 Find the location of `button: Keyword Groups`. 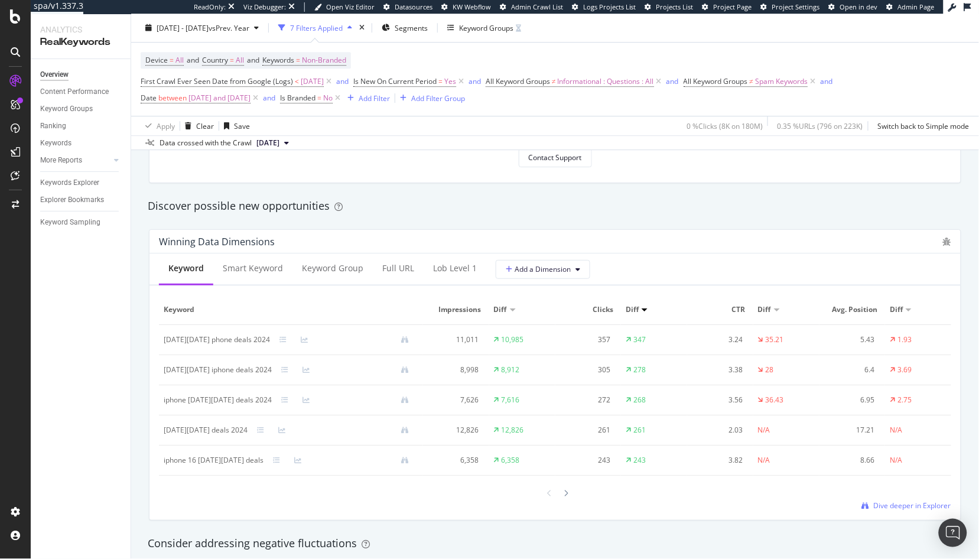

button: Keyword Groups is located at coordinates (484, 28).